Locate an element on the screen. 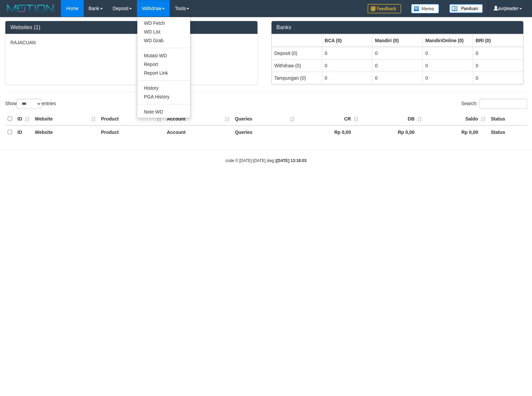 The image size is (532, 396). input: Search: is located at coordinates (503, 104).